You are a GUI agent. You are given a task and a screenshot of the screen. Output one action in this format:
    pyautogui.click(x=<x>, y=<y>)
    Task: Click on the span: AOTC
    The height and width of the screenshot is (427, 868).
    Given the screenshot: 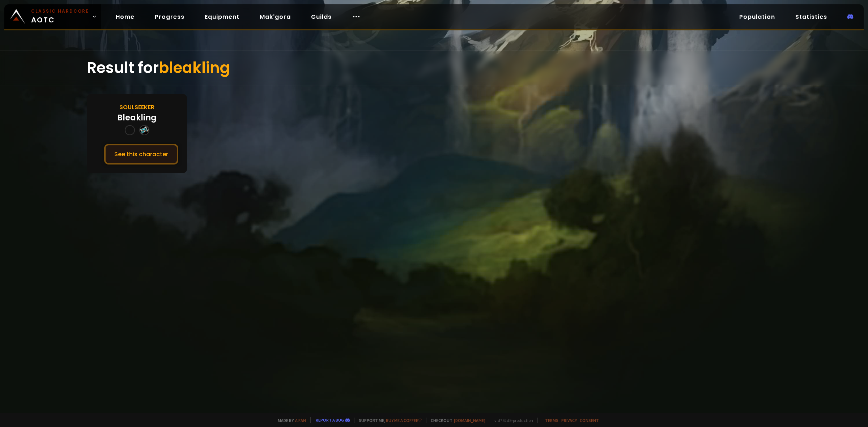 What is the action you would take?
    pyautogui.click(x=60, y=17)
    